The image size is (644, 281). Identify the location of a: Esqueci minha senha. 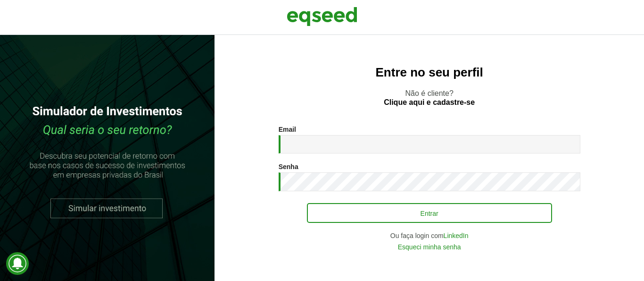
(429, 247).